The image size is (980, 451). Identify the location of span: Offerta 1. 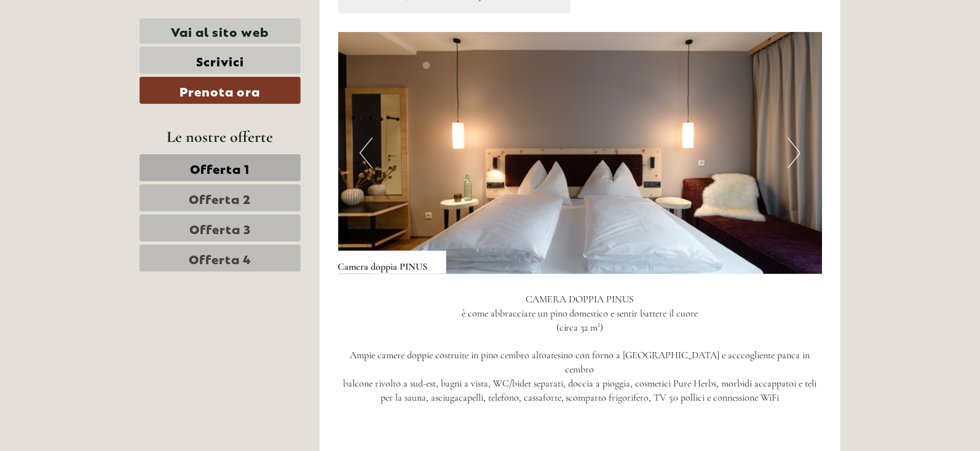
(220, 168).